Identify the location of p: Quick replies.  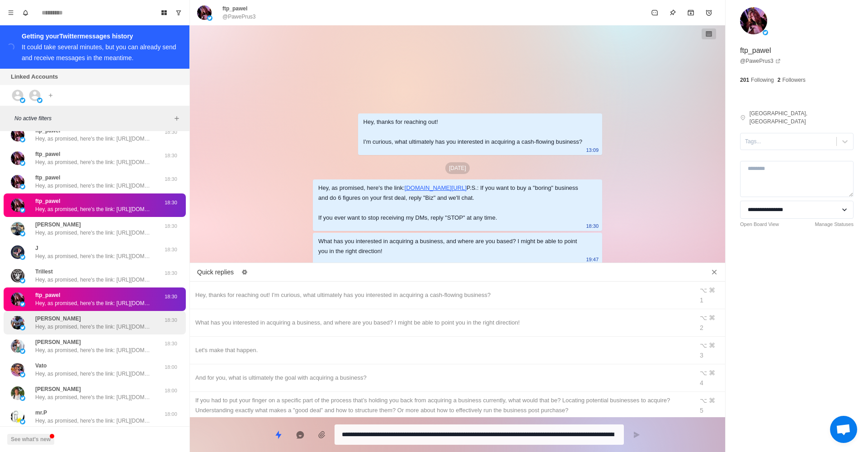
(215, 272).